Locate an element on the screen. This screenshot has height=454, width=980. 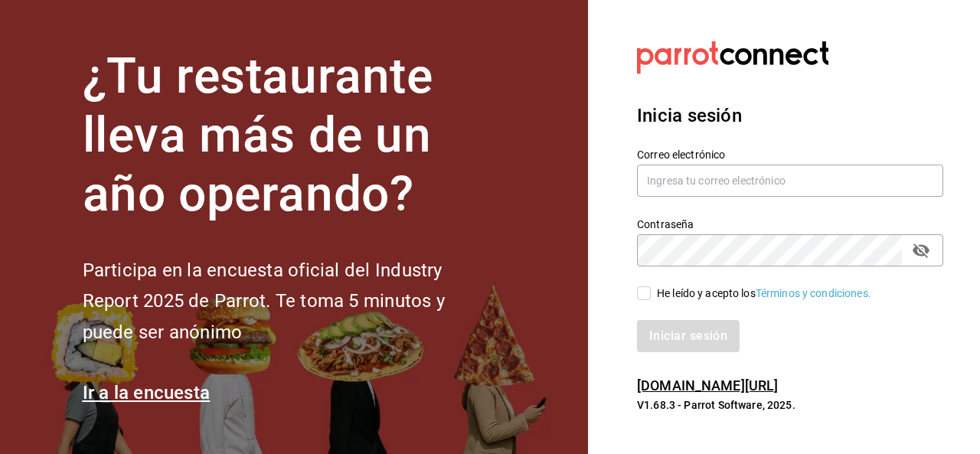
div: He leído y acepto los is located at coordinates (764, 293).